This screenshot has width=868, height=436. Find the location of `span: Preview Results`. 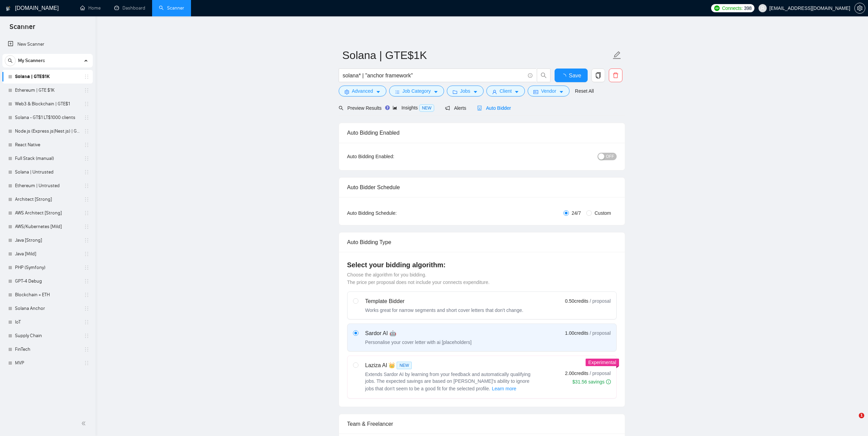

span: Preview Results is located at coordinates (360, 108).